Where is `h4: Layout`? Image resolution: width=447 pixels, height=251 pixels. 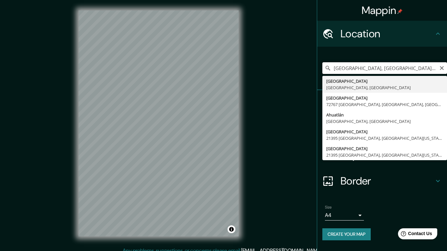
h4: Layout is located at coordinates (388, 155).